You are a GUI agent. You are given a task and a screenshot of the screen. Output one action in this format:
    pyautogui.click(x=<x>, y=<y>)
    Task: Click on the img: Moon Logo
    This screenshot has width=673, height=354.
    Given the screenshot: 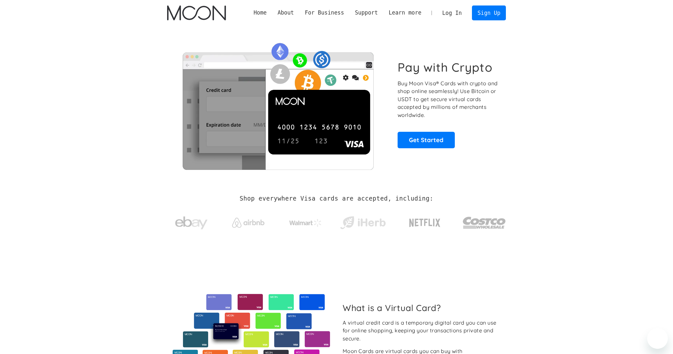 What is the action you would take?
    pyautogui.click(x=196, y=13)
    